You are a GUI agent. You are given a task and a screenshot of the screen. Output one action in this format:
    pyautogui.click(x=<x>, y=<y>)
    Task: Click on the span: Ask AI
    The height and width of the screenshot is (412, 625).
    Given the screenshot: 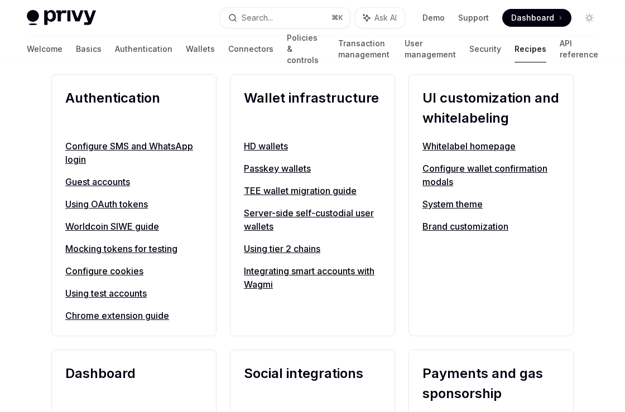 What is the action you would take?
    pyautogui.click(x=386, y=18)
    